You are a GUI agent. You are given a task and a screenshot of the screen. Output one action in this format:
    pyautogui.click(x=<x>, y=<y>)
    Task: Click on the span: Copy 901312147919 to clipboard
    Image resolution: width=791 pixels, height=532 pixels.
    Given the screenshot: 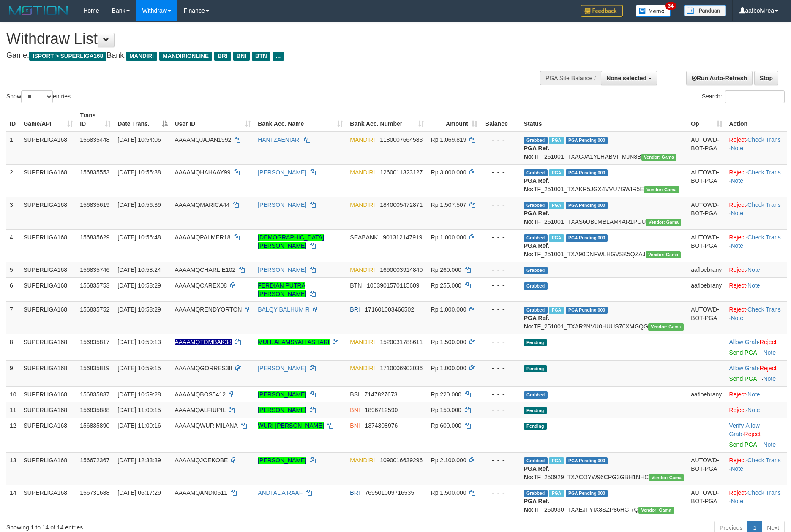 What is the action you would take?
    pyautogui.click(x=402, y=238)
    